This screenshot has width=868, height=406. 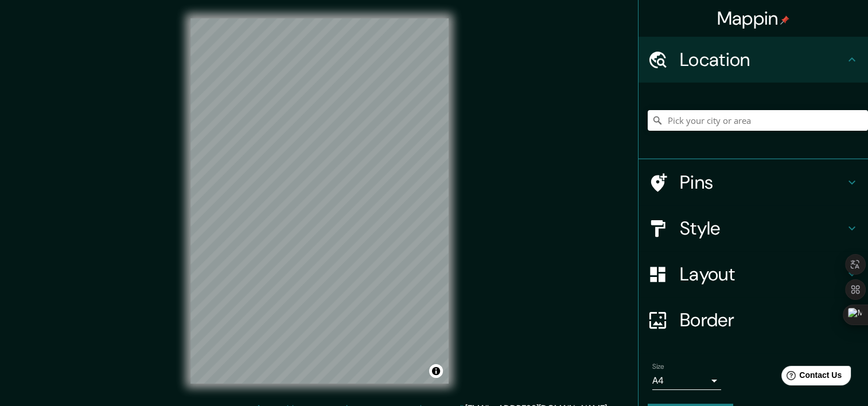 What do you see at coordinates (784, 20) in the screenshot?
I see `img: pin-icon.png` at bounding box center [784, 20].